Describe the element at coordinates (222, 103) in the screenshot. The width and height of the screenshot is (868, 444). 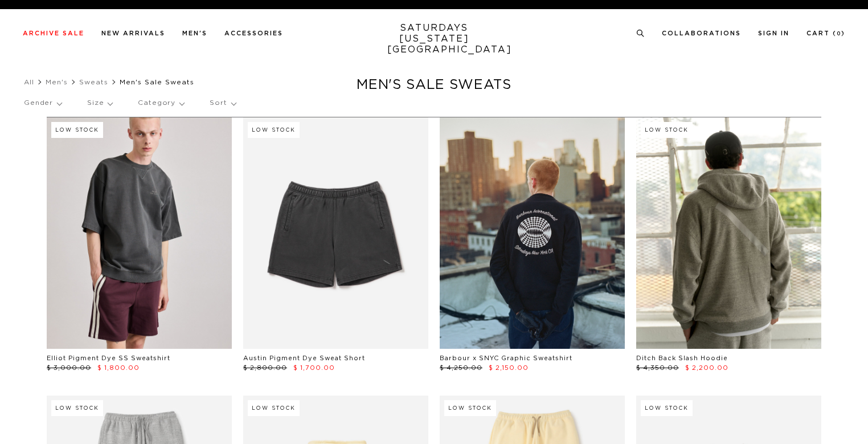
I see `p: Sort` at that location.